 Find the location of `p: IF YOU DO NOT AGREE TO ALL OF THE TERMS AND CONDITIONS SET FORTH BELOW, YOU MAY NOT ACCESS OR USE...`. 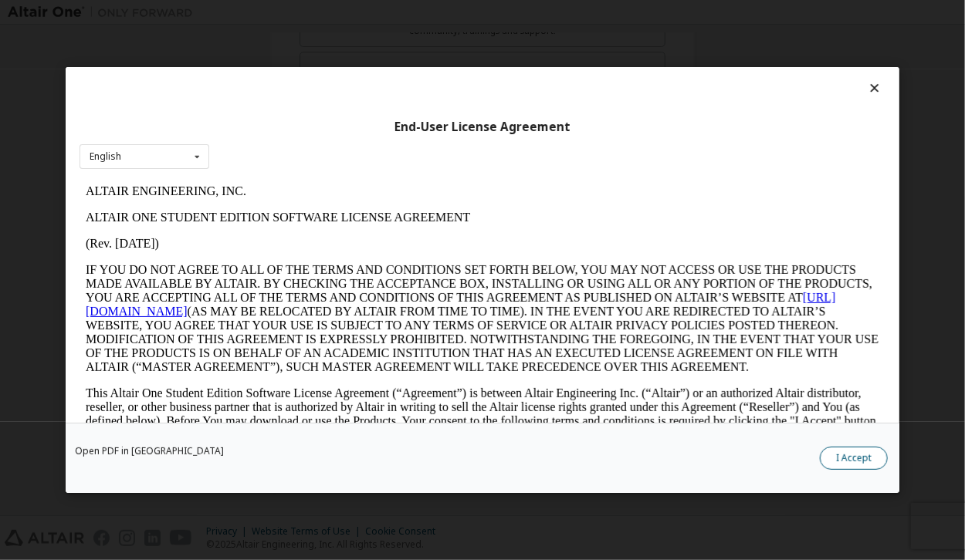

p: IF YOU DO NOT AGREE TO ALL OF THE TERMS AND CONDITIONS SET FORTH BELOW, YOU MAY NOT ACCESS OR USE... is located at coordinates (403, 140).